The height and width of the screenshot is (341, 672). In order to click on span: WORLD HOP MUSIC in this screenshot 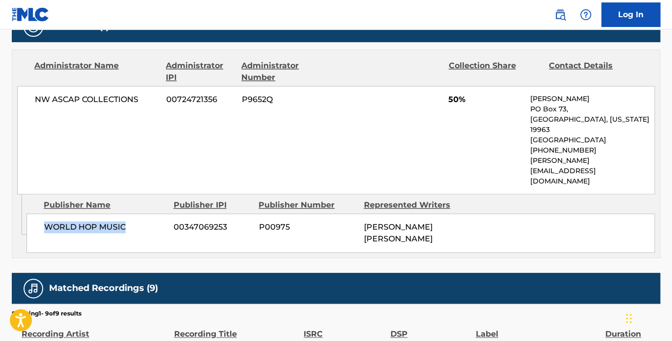, I will do `click(105, 227)`.